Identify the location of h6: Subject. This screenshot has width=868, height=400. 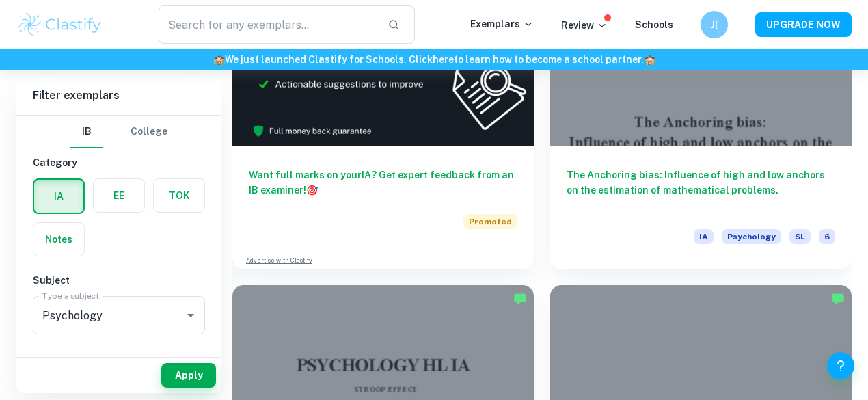
(119, 281).